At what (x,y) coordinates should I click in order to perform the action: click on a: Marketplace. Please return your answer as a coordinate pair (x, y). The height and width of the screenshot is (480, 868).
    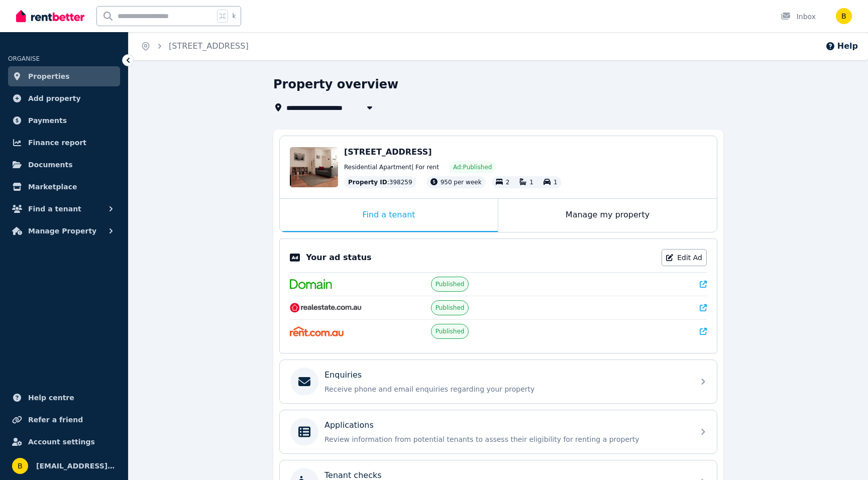
    Looking at the image, I should click on (63, 187).